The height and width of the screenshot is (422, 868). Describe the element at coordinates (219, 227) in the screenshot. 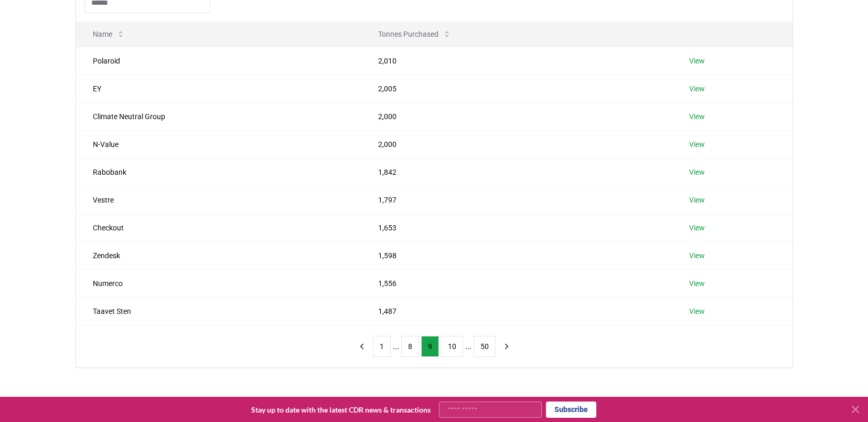

I see `td: Checkout` at that location.